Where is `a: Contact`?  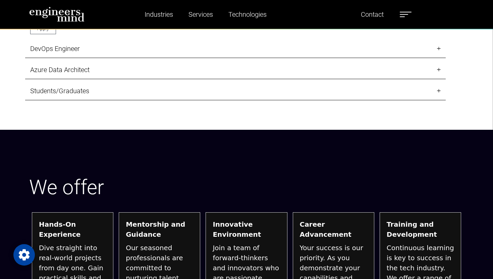
a: Contact is located at coordinates (372, 14).